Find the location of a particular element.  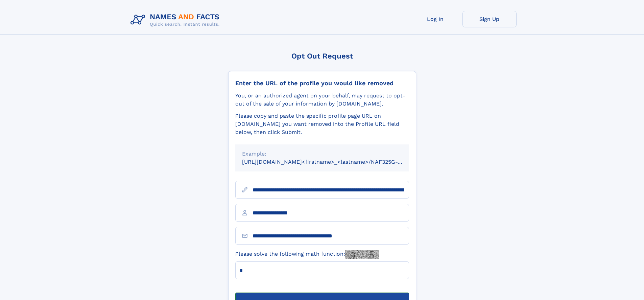

a: Log In is located at coordinates (436, 19).